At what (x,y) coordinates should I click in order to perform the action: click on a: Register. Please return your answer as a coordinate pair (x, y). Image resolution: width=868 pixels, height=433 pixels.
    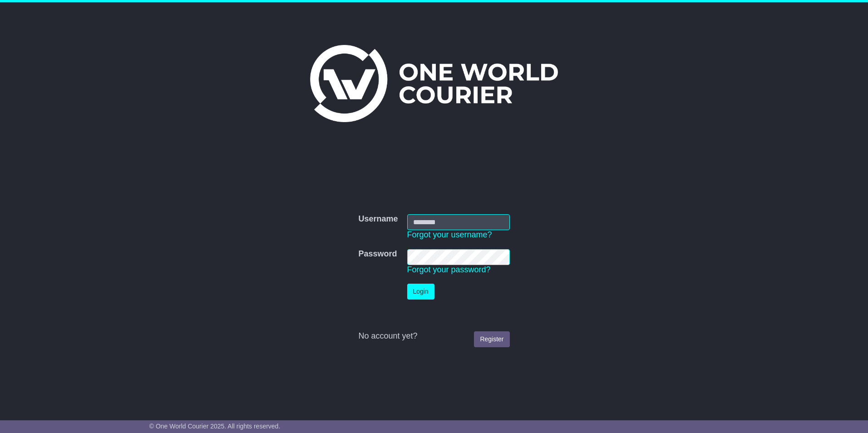
    Looking at the image, I should click on (491, 338).